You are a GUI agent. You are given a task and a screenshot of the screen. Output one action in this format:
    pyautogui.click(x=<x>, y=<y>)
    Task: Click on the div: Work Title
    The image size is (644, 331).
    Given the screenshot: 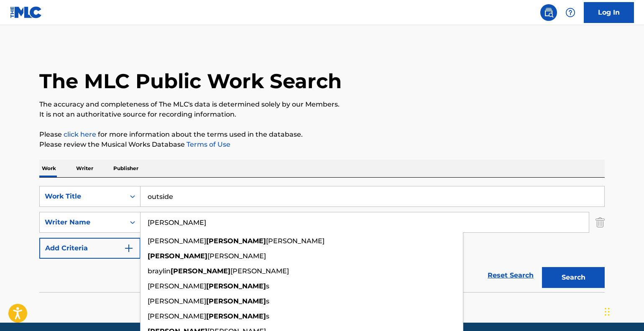 What is the action you would take?
    pyautogui.click(x=83, y=196)
    